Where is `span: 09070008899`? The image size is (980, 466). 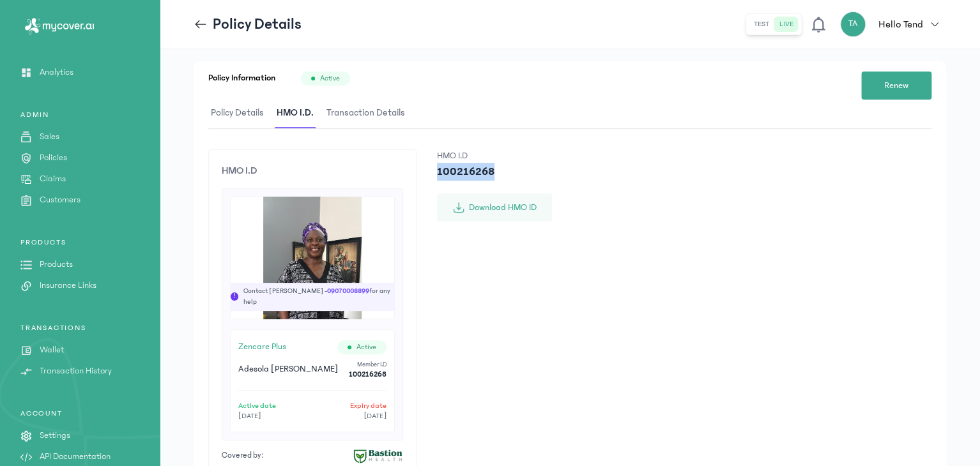 span: 09070008899 is located at coordinates (348, 291).